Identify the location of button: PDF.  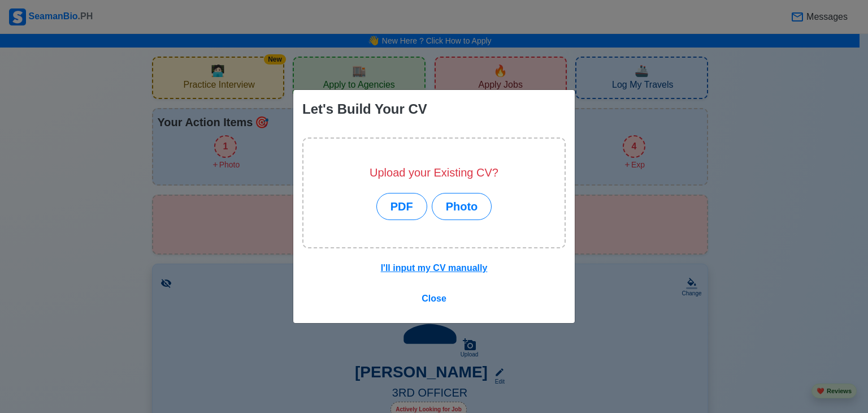
(402, 206).